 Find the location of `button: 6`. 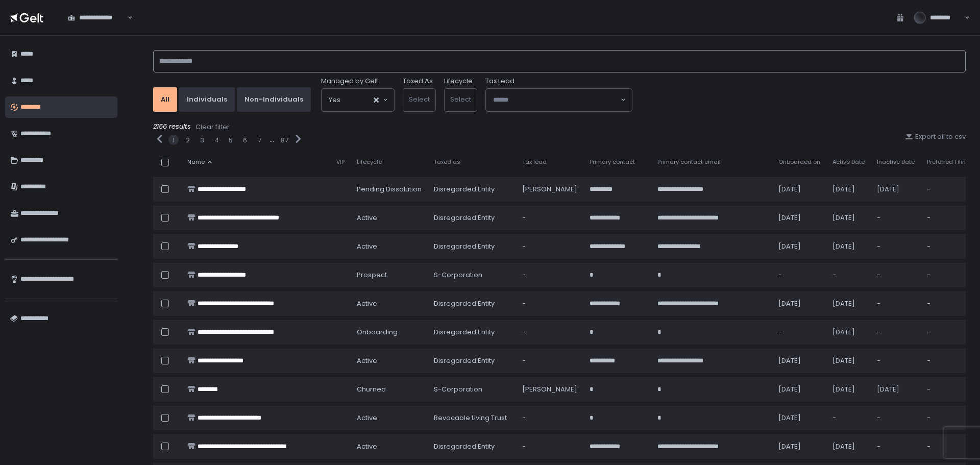

button: 6 is located at coordinates (245, 140).